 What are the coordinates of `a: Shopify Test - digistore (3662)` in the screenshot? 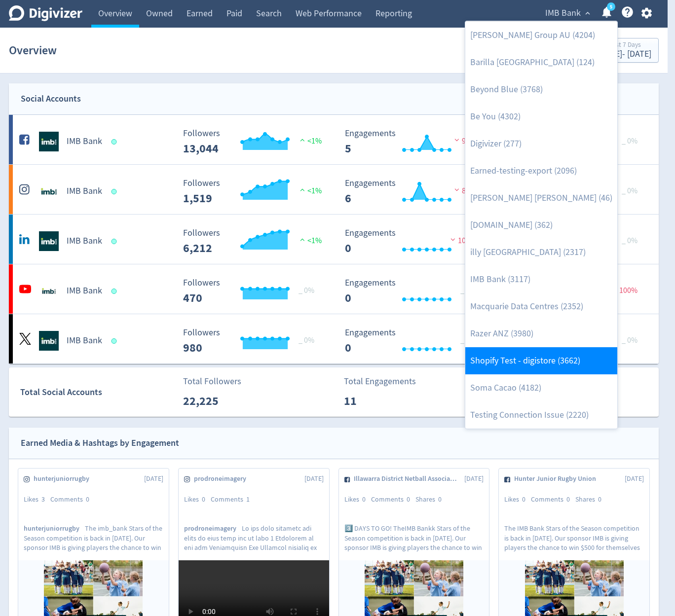 It's located at (541, 361).